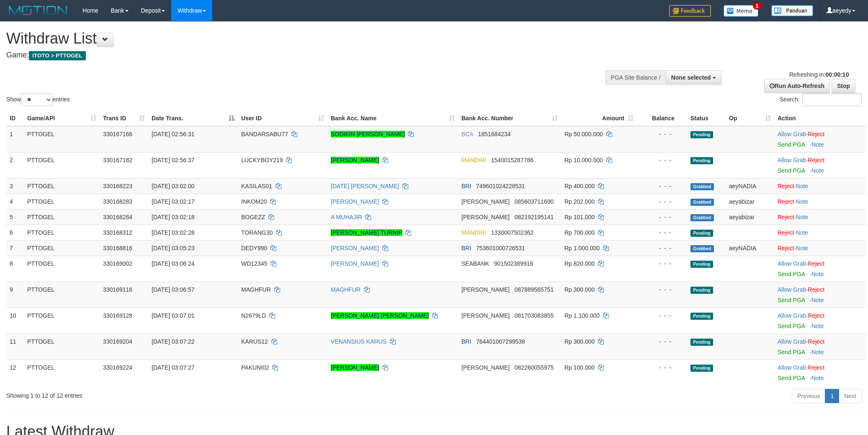 Image resolution: width=868 pixels, height=435 pixels. I want to click on span: INKOM20, so click(254, 202).